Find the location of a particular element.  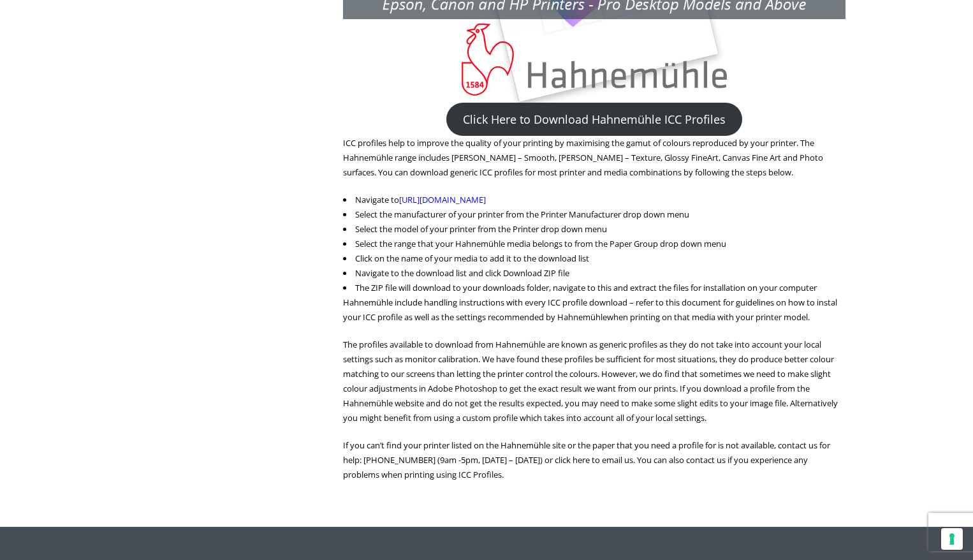

button: Your consent preferences for tracking technologies is located at coordinates (952, 539).